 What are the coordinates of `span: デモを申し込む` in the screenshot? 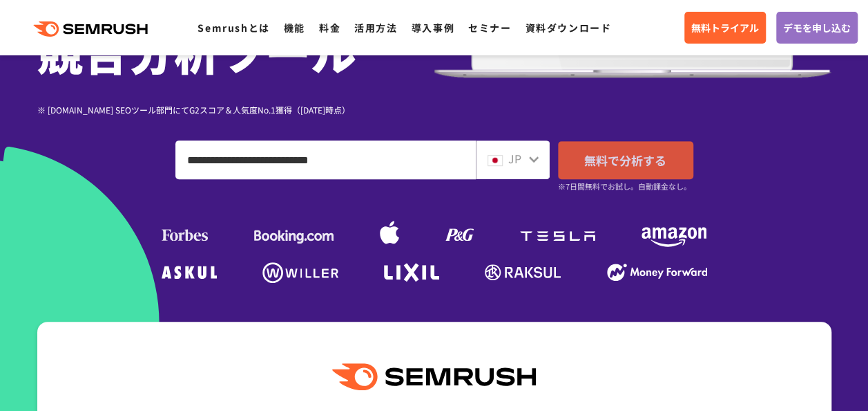 It's located at (817, 28).